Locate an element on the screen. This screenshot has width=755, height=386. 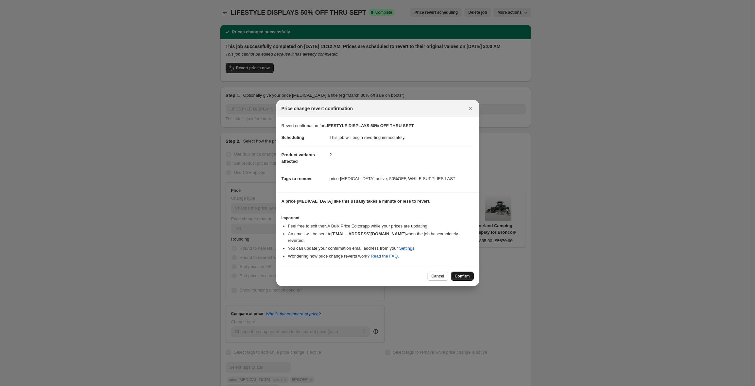
li: Wondering how price change reverts work? . is located at coordinates (381, 256).